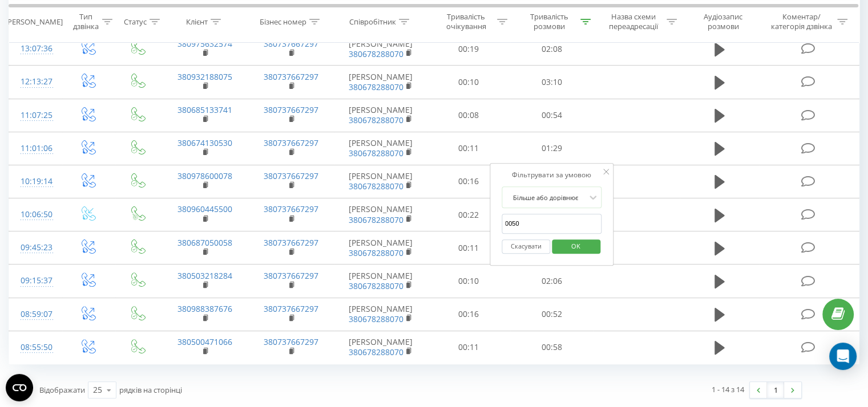  I want to click on div: 08:59:07, so click(35, 314).